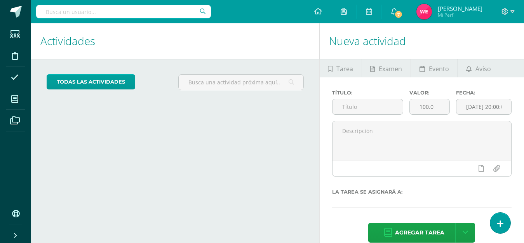 Image resolution: width=524 pixels, height=243 pixels. What do you see at coordinates (478, 68) in the screenshot?
I see `a: Aviso` at bounding box center [478, 68].